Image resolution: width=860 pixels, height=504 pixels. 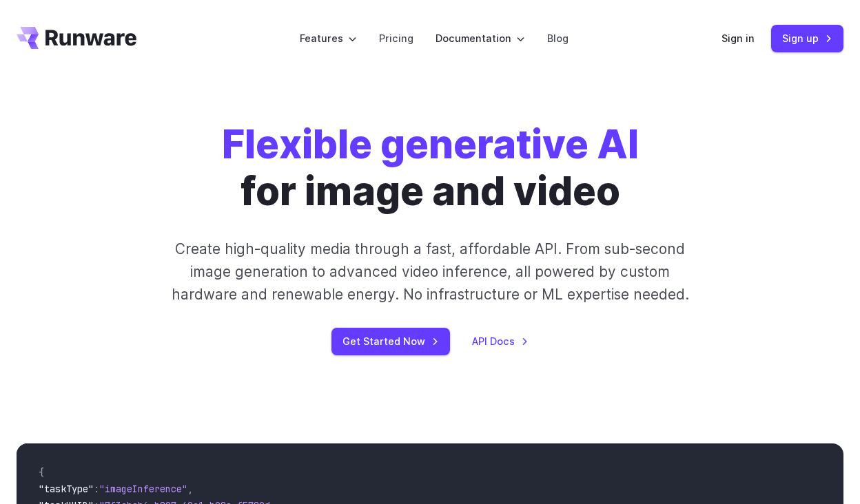 What do you see at coordinates (557, 38) in the screenshot?
I see `a: Blog` at bounding box center [557, 38].